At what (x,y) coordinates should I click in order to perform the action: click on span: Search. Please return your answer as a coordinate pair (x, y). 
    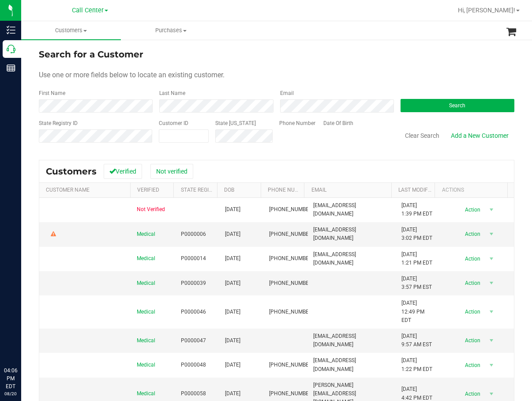
    Looking at the image, I should click on (457, 105).